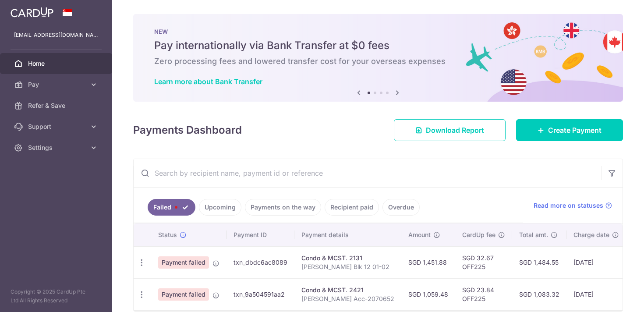  I want to click on a: Failed, so click(171, 207).